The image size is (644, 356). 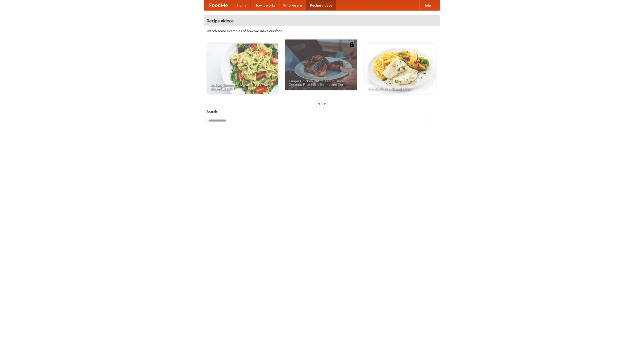 What do you see at coordinates (400, 69) in the screenshot?
I see `a: French Fries Fish and Chips` at bounding box center [400, 69].